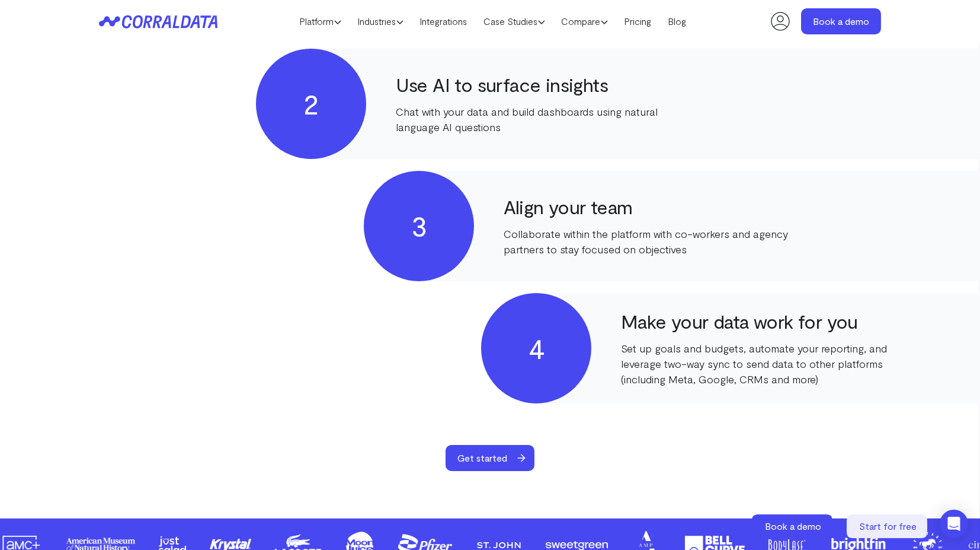 Image resolution: width=980 pixels, height=550 pixels. Describe the element at coordinates (538, 84) in the screenshot. I see `h4: Use AI to surface insights` at that location.